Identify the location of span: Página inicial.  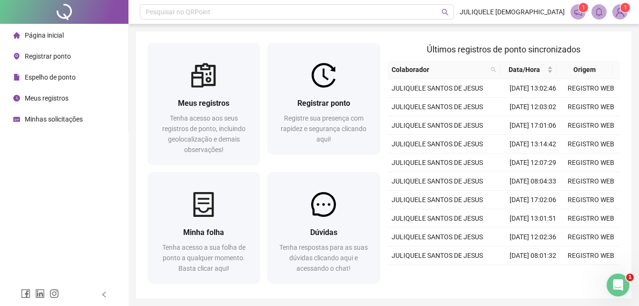
(44, 35).